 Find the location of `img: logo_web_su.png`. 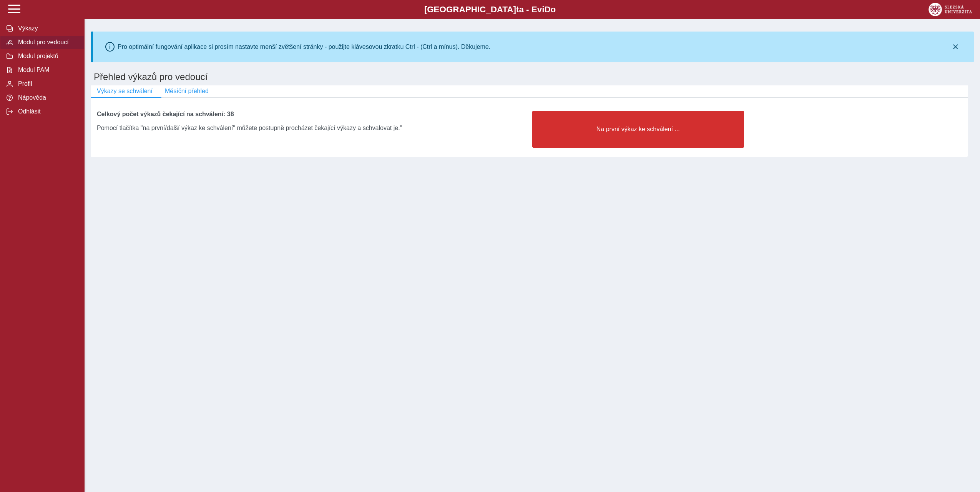

img: logo_web_su.png is located at coordinates (950, 9).